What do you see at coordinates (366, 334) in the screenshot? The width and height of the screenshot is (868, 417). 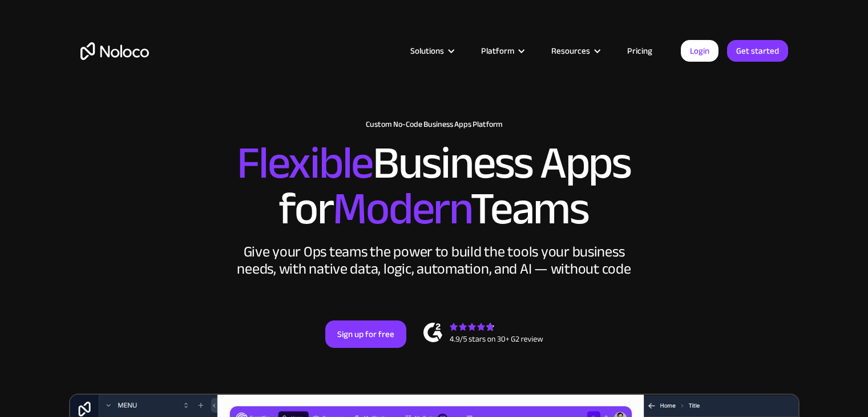 I see `a: Sign up for free` at bounding box center [366, 334].